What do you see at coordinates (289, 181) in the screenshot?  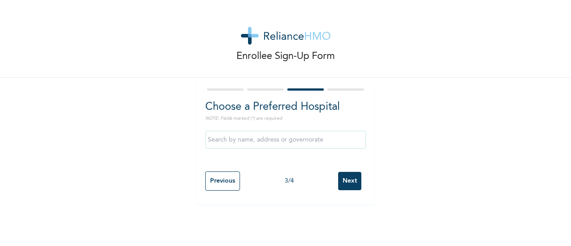 I see `div: 3 / 4` at bounding box center [289, 181].